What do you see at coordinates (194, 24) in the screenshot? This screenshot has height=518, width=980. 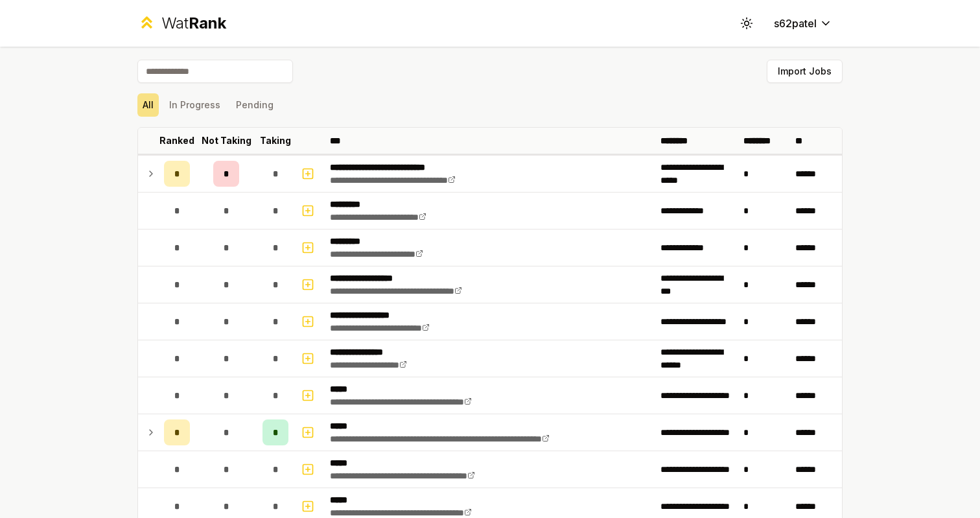 I see `div: Wat` at bounding box center [194, 24].